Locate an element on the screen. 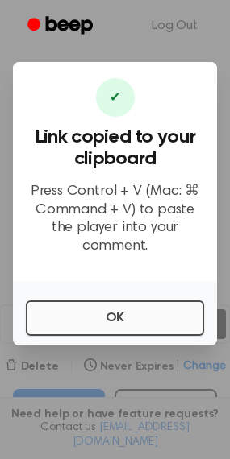 This screenshot has width=230, height=459. a: Log Out is located at coordinates (174, 26).